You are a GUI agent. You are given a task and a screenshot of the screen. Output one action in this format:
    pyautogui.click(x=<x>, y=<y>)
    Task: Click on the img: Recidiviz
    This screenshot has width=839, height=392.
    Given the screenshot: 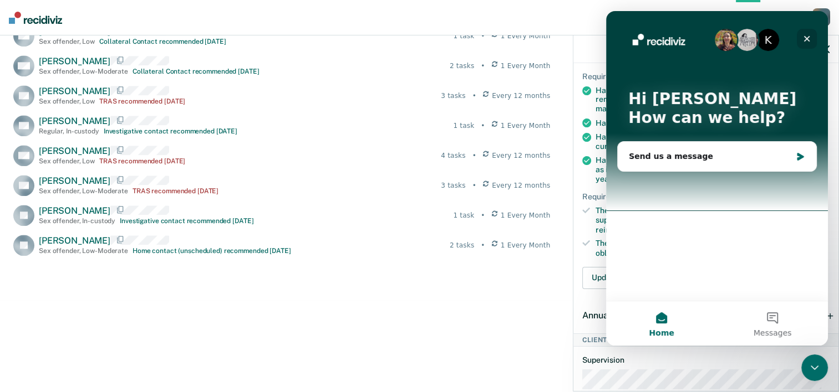 What is the action you would take?
    pyautogui.click(x=35, y=18)
    